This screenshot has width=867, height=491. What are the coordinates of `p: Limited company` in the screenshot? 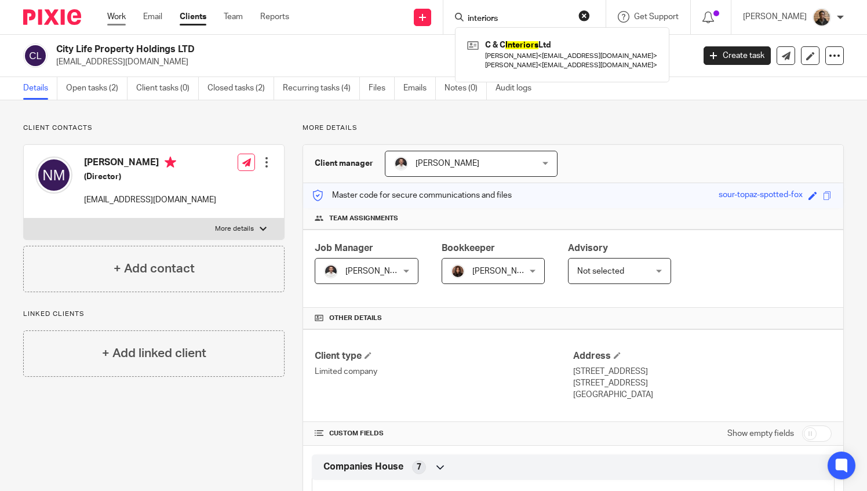 It's located at (444, 371).